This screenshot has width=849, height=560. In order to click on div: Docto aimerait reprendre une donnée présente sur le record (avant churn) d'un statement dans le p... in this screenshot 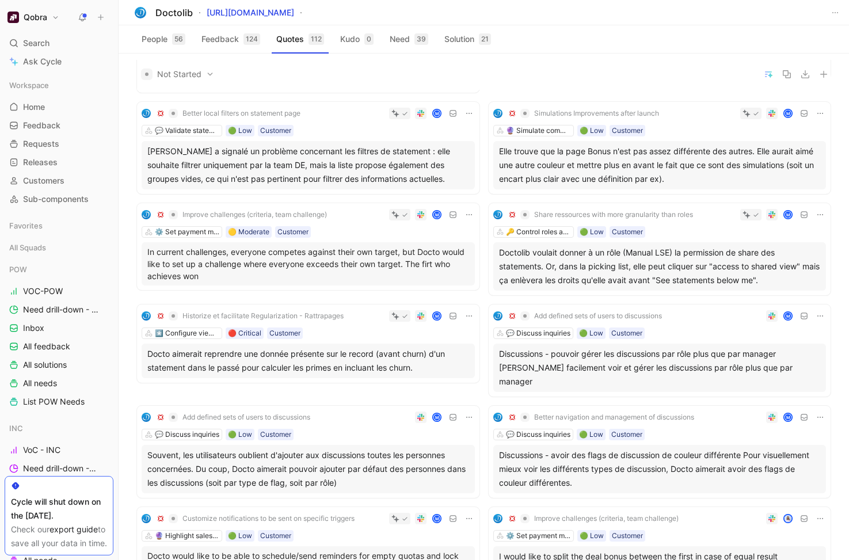, I will do `click(308, 361)`.